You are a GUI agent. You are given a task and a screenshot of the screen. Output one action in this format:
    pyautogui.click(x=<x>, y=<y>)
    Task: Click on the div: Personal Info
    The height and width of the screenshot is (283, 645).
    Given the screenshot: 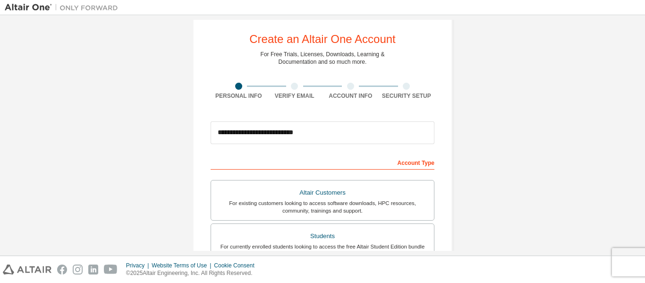 What is the action you would take?
    pyautogui.click(x=238, y=96)
    